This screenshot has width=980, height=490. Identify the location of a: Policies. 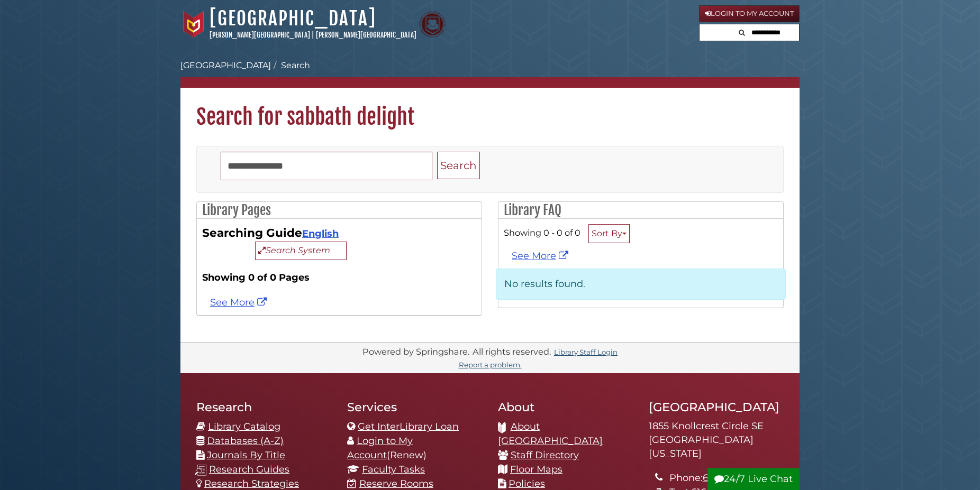
(526, 484).